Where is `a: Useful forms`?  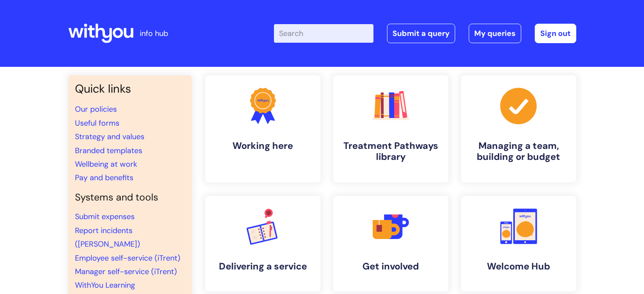 a: Useful forms is located at coordinates (97, 123).